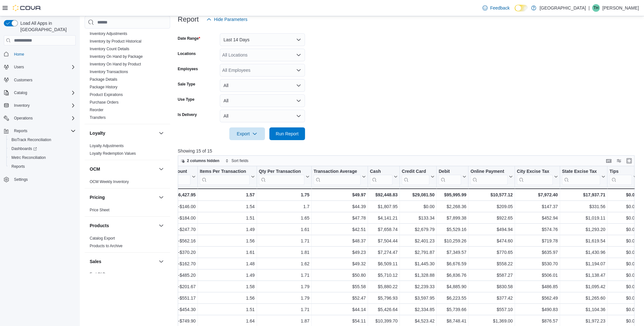  I want to click on div: $7,658.74, so click(384, 229).